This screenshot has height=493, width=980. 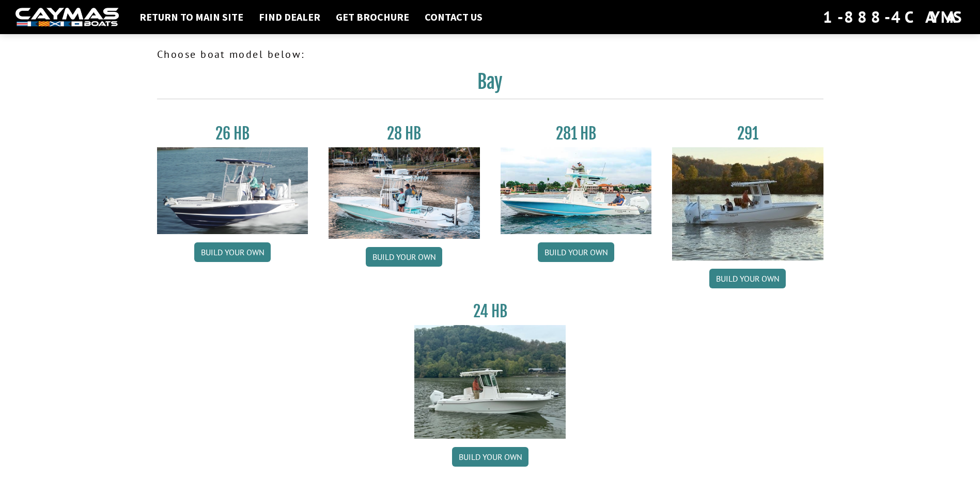 I want to click on img: white-logo-c9c8dbefe5ff5ceceb0f0178aa75bf4bb51f6bca0971e226c86eb53dfe498488.png, so click(x=67, y=17).